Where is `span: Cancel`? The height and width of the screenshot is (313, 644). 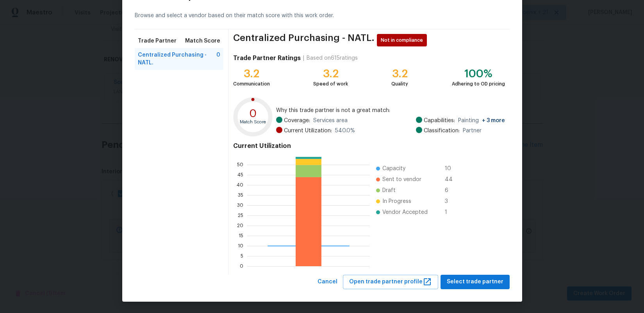
span: Cancel is located at coordinates (327, 282).